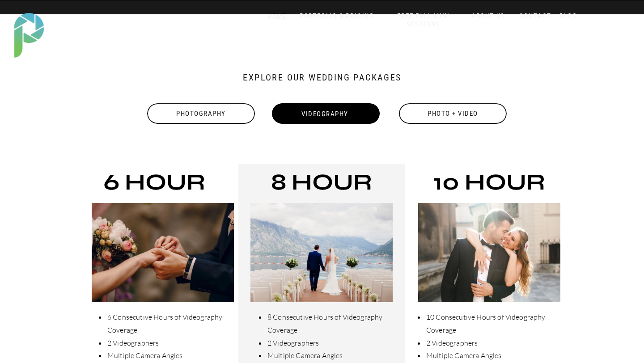 This screenshot has width=644, height=363. Describe the element at coordinates (488, 16) in the screenshot. I see `a: ABOUT US` at that location.